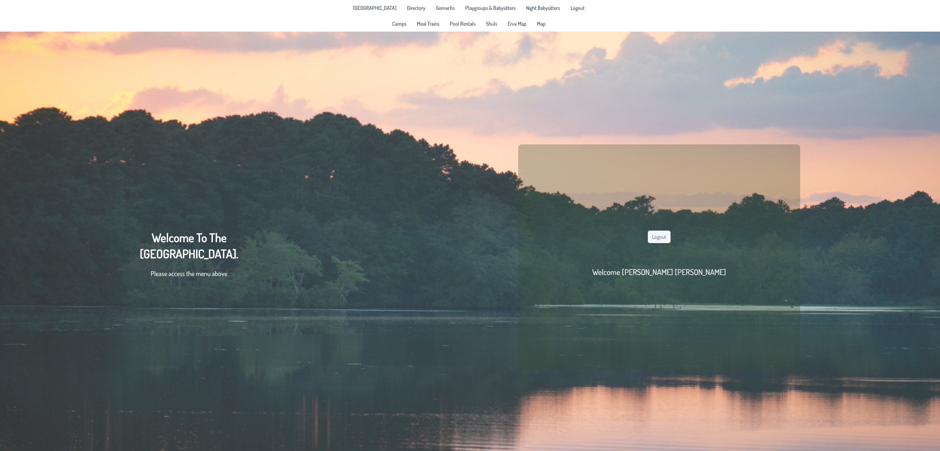 The image size is (940, 451). Describe the element at coordinates (428, 24) in the screenshot. I see `a: Meal Trains` at that location.